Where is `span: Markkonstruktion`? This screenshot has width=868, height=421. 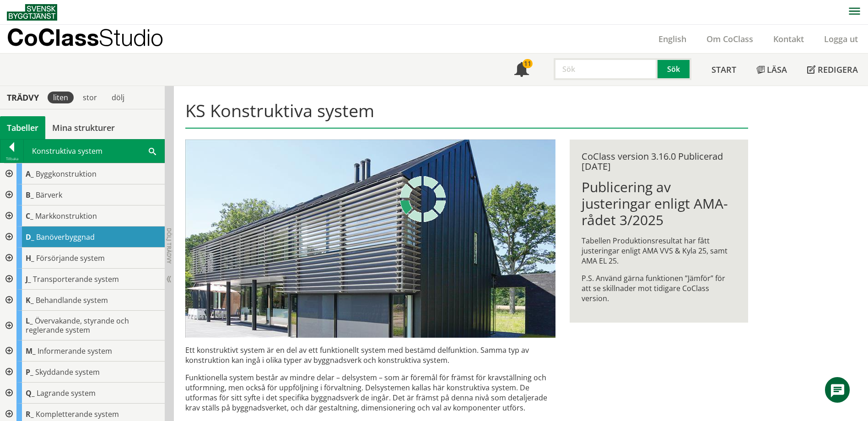
span: Markkonstruktion is located at coordinates (66, 216).